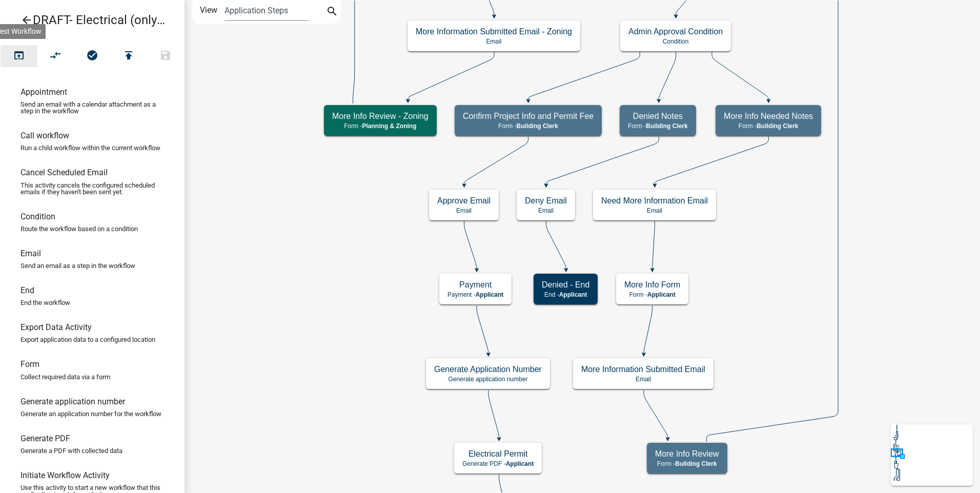 The image size is (980, 493). What do you see at coordinates (475, 285) in the screenshot?
I see `h5: Payment` at bounding box center [475, 285].